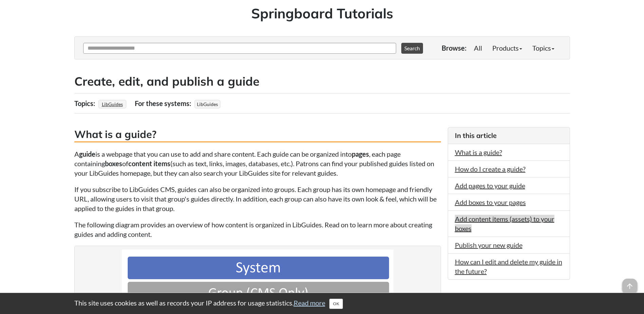  What do you see at coordinates (257, 163) in the screenshot?
I see `p: A is a webpage that you can use to add and share content. Each guide can be organized into , each...` at bounding box center [257, 163].